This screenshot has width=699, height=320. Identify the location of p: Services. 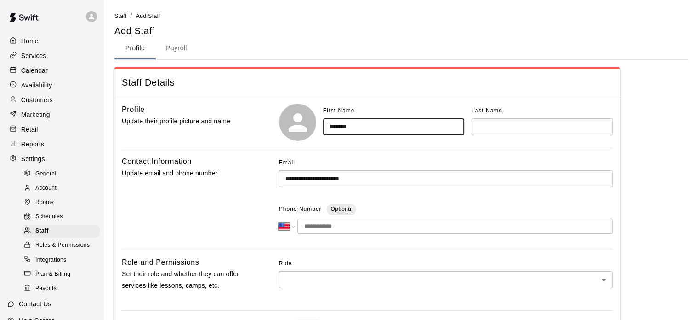
(34, 56).